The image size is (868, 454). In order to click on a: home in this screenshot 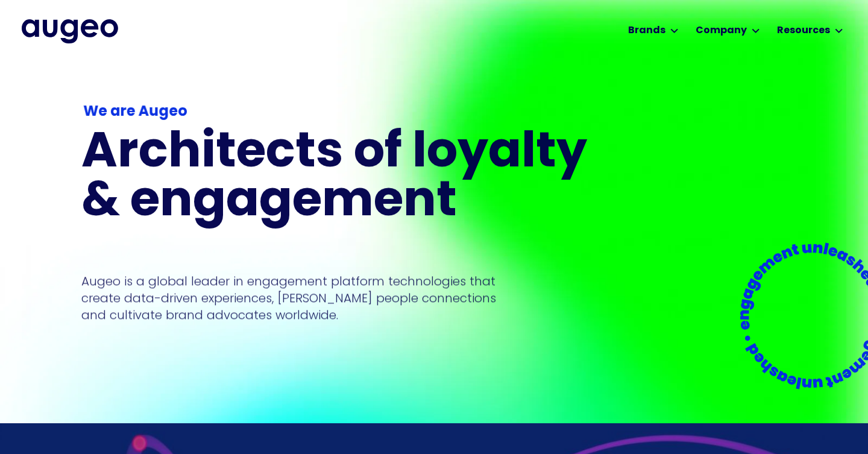, I will do `click(70, 31)`.